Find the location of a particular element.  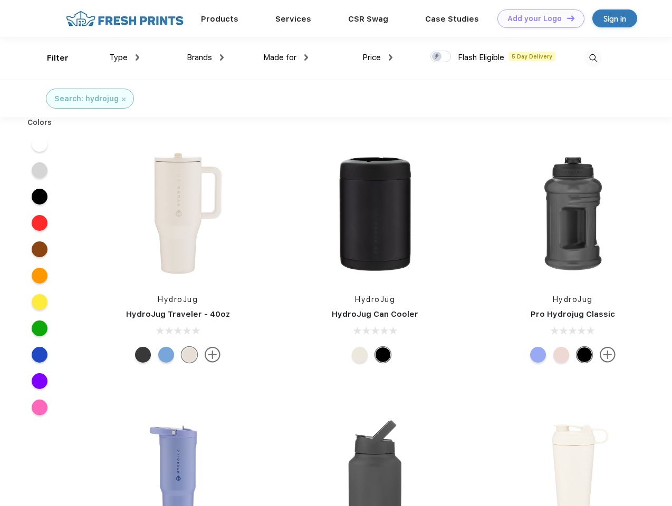

div: Search: hydrojug is located at coordinates (86, 99).